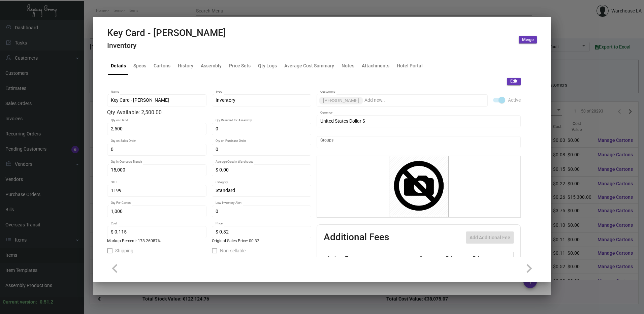  Describe the element at coordinates (20, 302) in the screenshot. I see `div: Current version:` at that location.